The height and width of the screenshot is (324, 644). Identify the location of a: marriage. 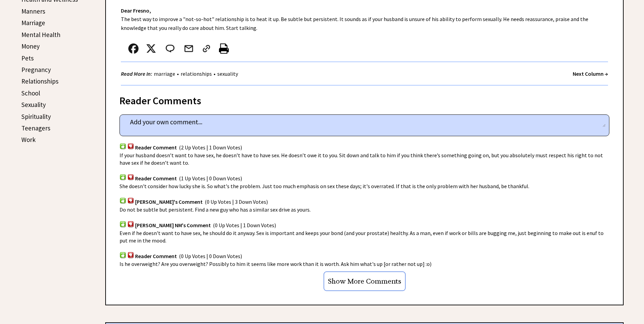
(164, 74).